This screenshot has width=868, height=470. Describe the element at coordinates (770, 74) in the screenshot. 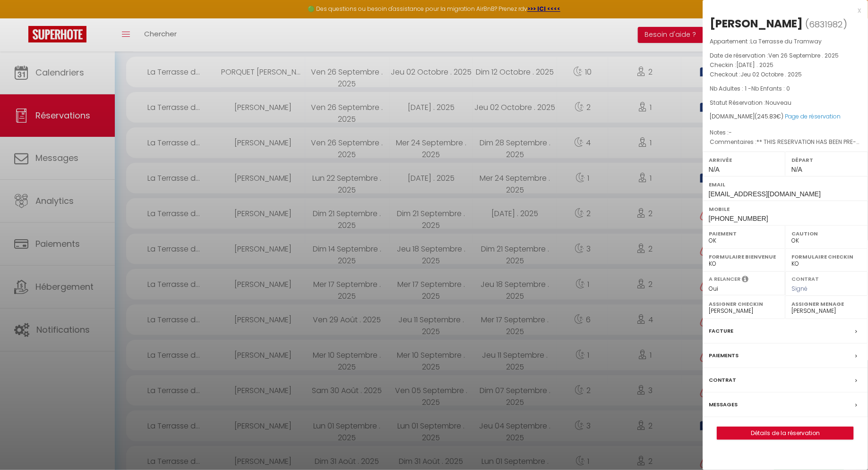

I see `span: Jeu 02 Octobre . 2025` at that location.